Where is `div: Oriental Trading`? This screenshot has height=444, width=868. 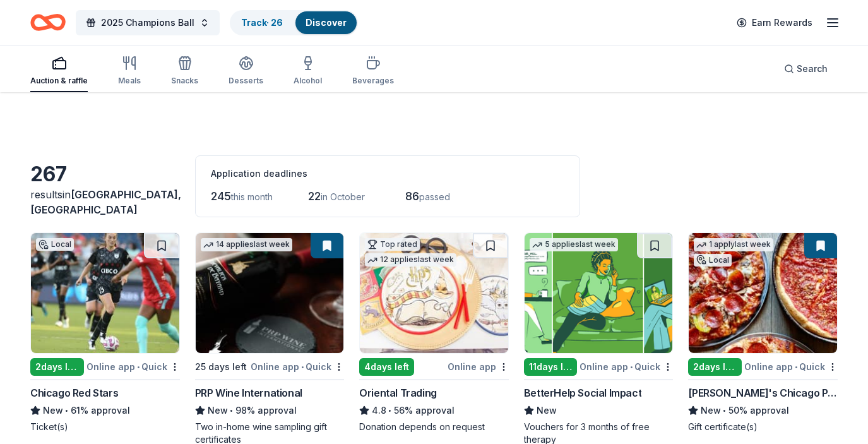 div: Oriental Trading is located at coordinates (397, 393).